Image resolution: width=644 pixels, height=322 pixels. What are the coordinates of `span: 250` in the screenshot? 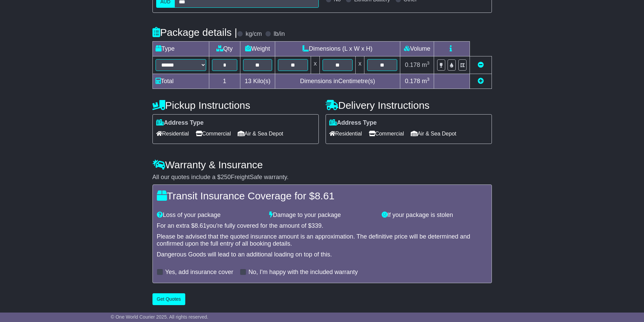 It's located at (226, 177).